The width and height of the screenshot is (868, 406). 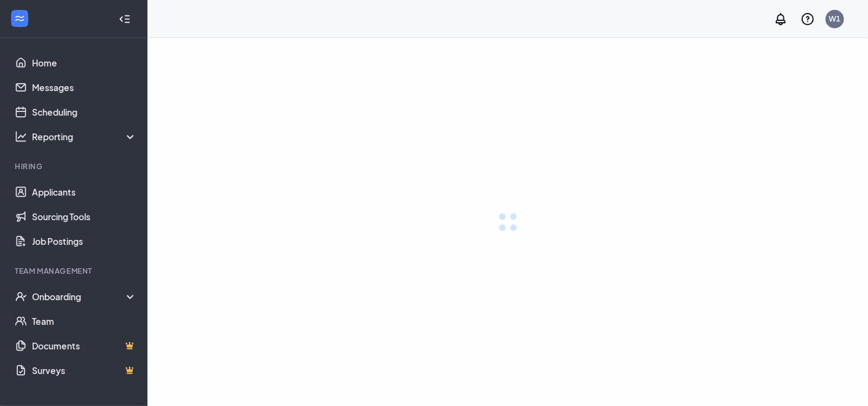 What do you see at coordinates (808, 19) in the screenshot?
I see `svg: QuestionInfo` at bounding box center [808, 19].